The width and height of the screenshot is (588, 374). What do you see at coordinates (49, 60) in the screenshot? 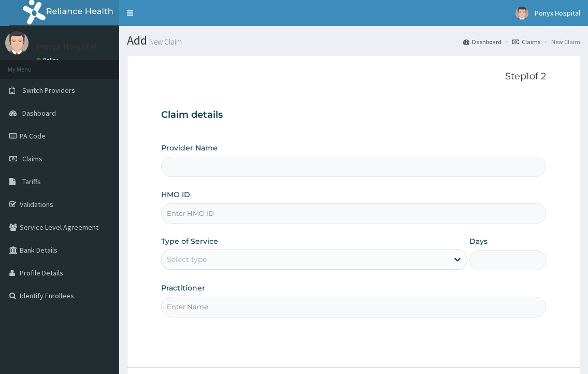
I see `a: Online` at bounding box center [49, 60].